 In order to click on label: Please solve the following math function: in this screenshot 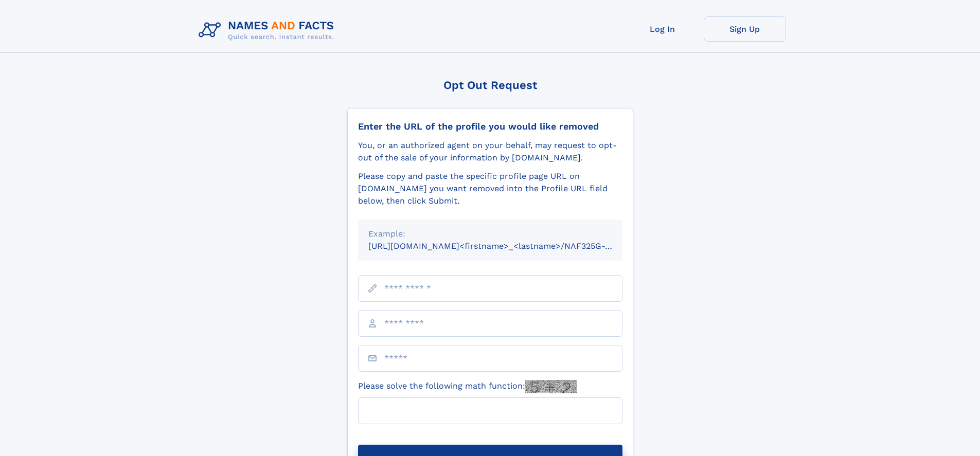, I will do `click(467, 387)`.